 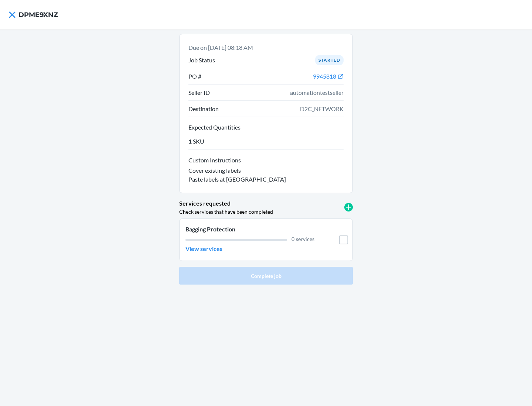 I want to click on p: Custom Instructions, so click(x=266, y=160).